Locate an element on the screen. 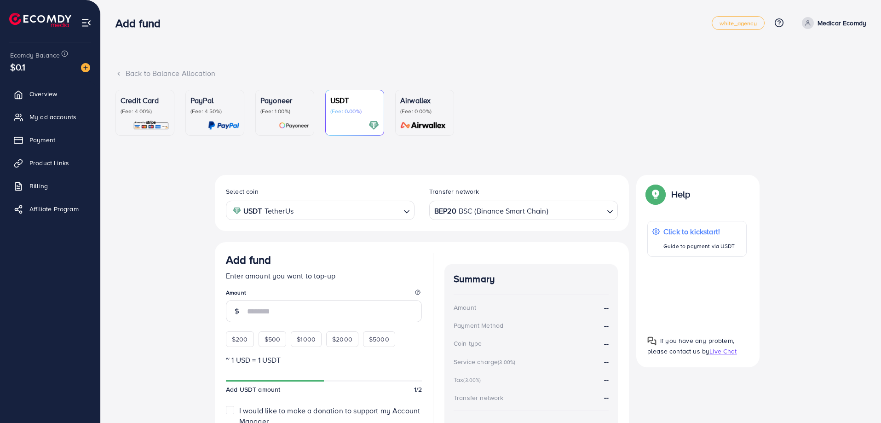 This screenshot has width=881, height=423. p: USDT is located at coordinates (355, 100).